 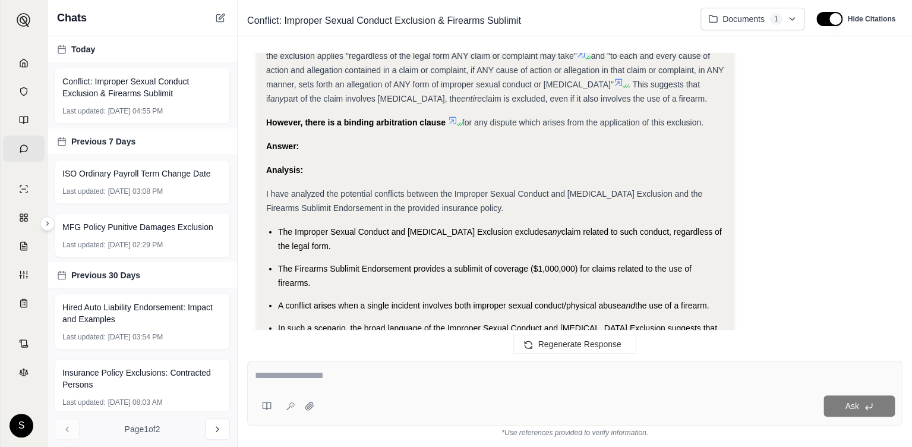 What do you see at coordinates (138, 227) in the screenshot?
I see `span: MFG Policy Punitive Damages Exclusion` at bounding box center [138, 227].